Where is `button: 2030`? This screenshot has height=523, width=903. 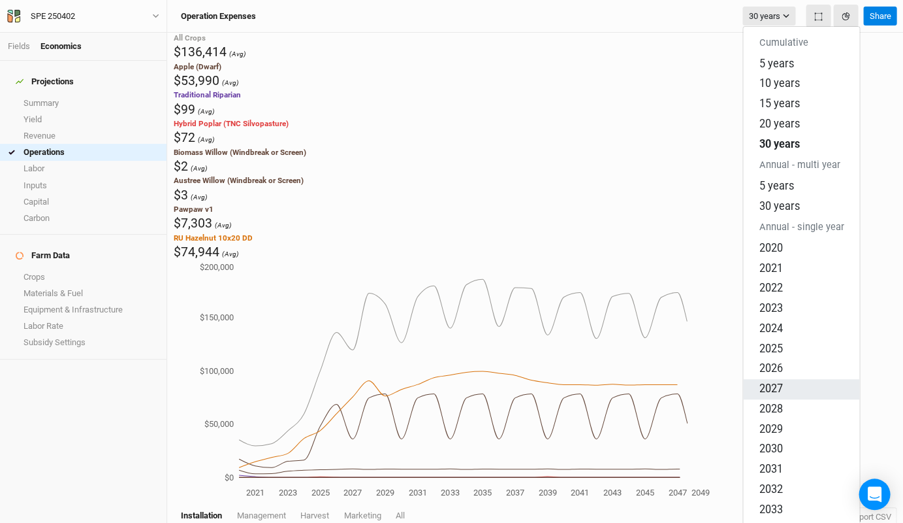 button: 2030 is located at coordinates (801, 449).